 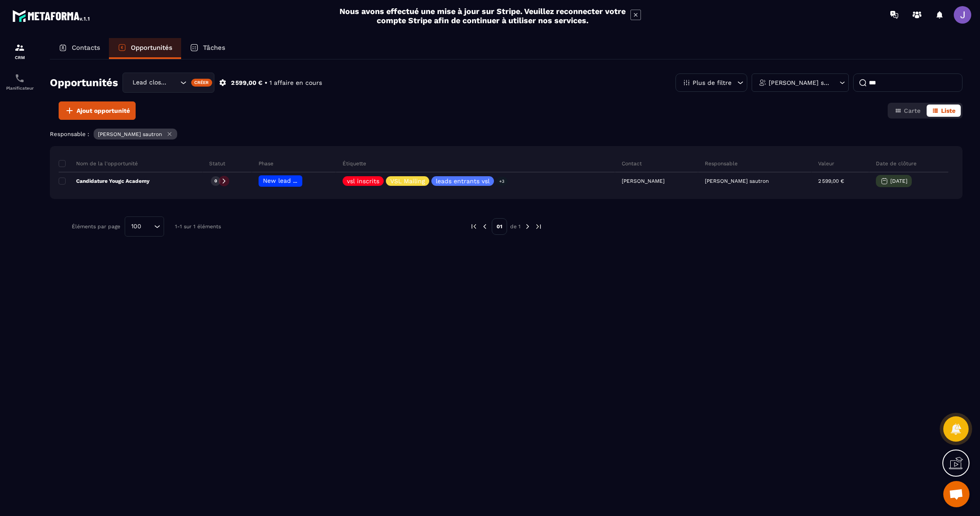 I want to click on span: Carte, so click(x=912, y=111).